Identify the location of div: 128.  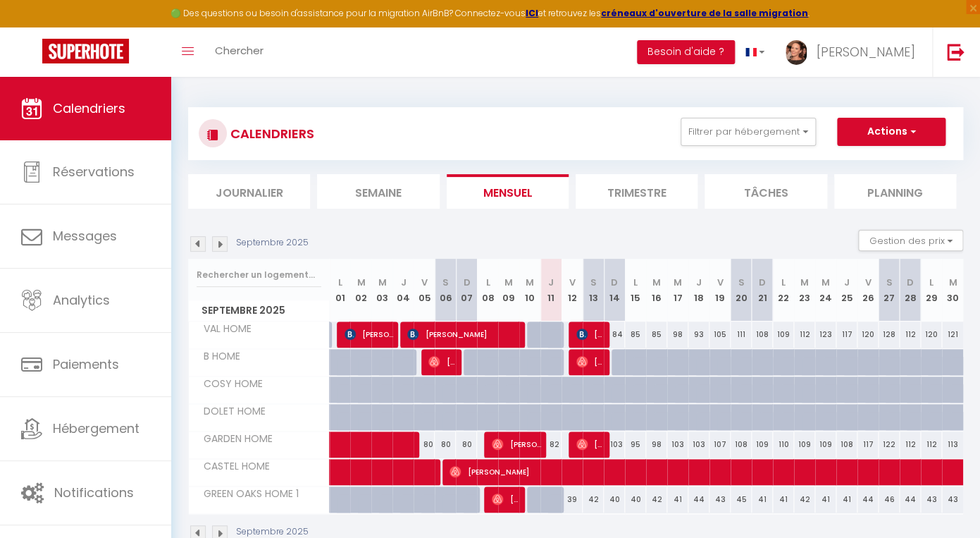
(889, 334).